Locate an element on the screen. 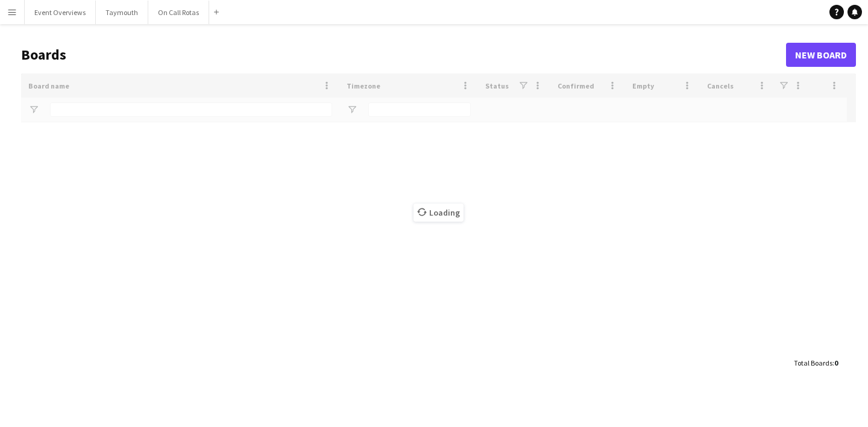 The height and width of the screenshot is (427, 868). span: 0 is located at coordinates (836, 363).